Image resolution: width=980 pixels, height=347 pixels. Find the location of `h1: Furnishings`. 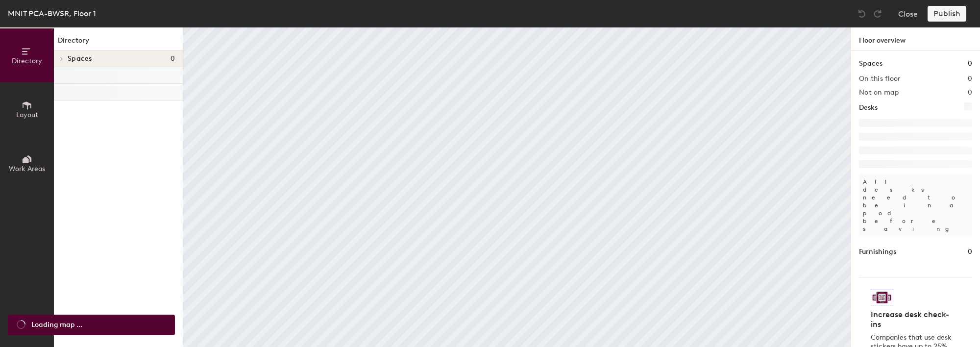

h1: Furnishings is located at coordinates (877, 252).